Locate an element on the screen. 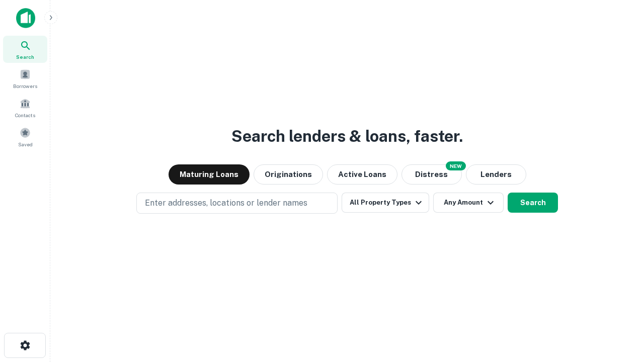  div: Chat Widget is located at coordinates (618, 305).